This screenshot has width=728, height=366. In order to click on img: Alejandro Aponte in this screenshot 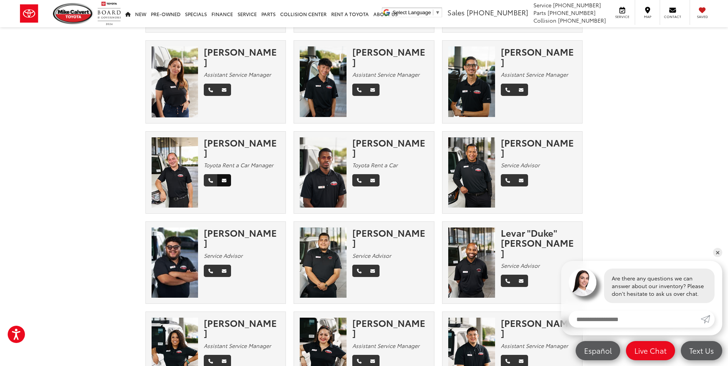, I will do `click(175, 172)`.